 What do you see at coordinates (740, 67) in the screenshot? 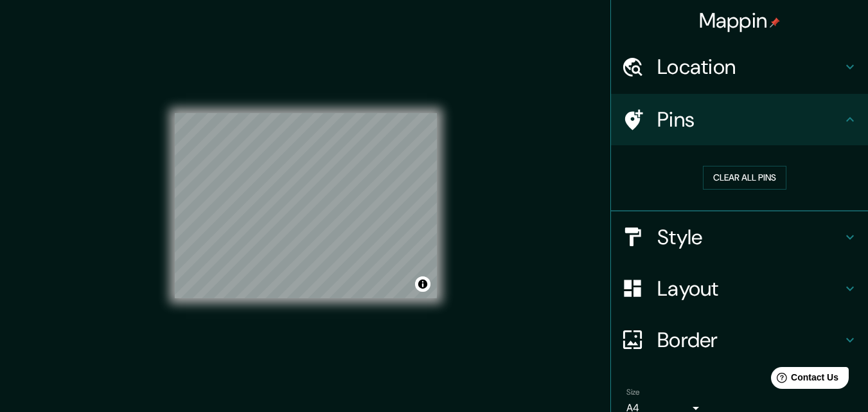
I see `div: Location` at bounding box center [740, 67].